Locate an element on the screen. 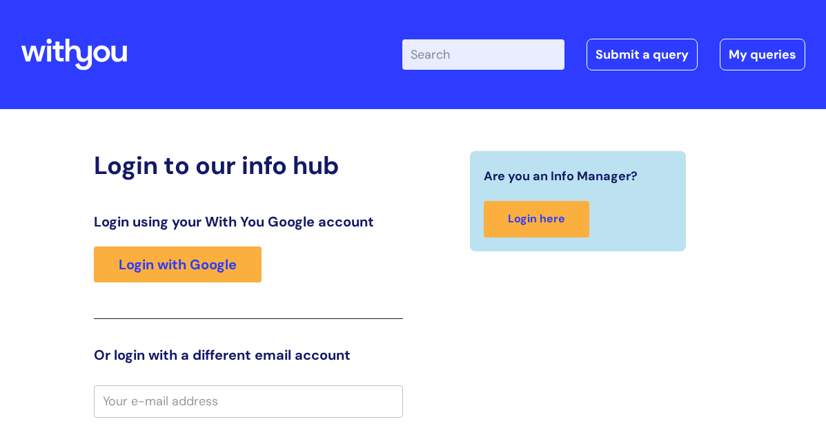 This screenshot has height=444, width=826. h3: Or login with a different email account is located at coordinates (248, 355).